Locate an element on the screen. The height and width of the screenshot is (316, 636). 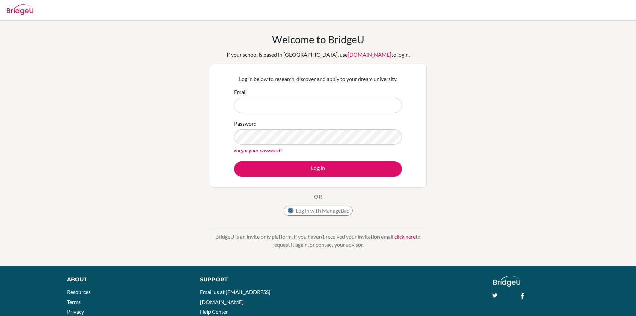
p: BridgeU is an invite only platform. If you haven’t received your invitation email, to request it ... is located at coordinates (318, 240).